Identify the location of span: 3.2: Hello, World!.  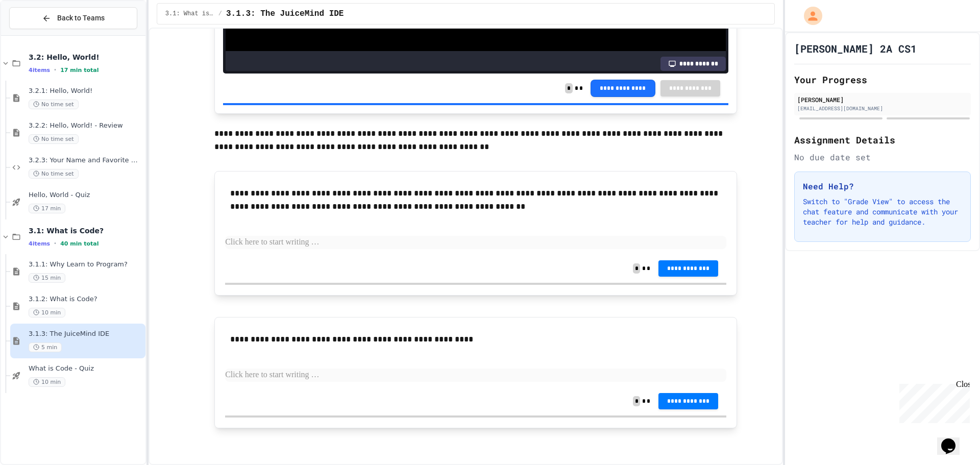
(86, 57).